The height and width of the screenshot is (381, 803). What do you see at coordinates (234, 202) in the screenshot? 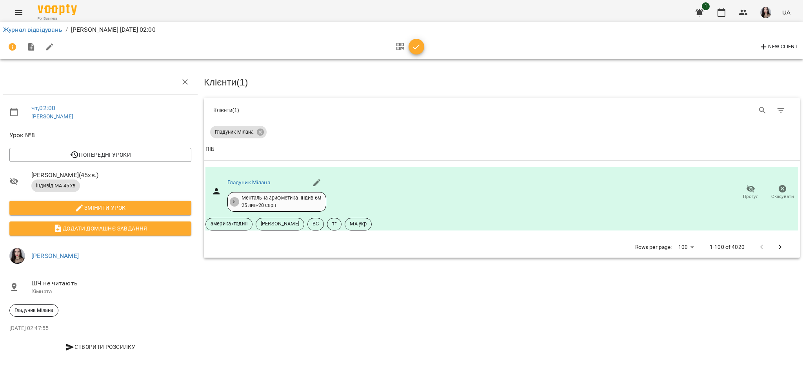
I see `div: 5` at bounding box center [234, 202].